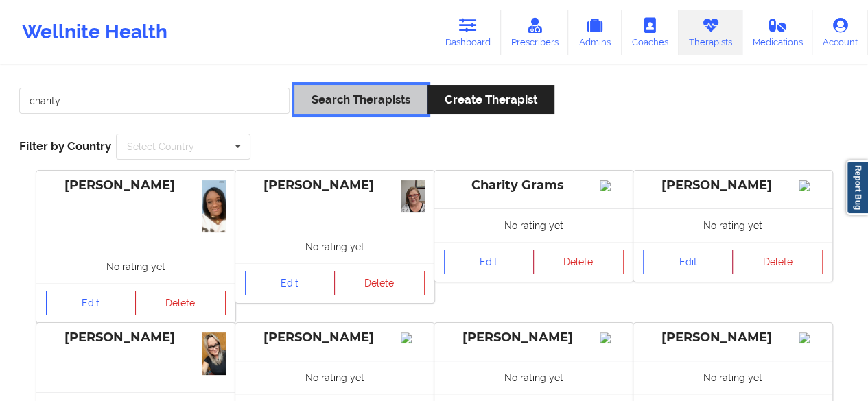 The width and height of the screenshot is (868, 401). What do you see at coordinates (839, 32) in the screenshot?
I see `a: Account` at bounding box center [839, 32].